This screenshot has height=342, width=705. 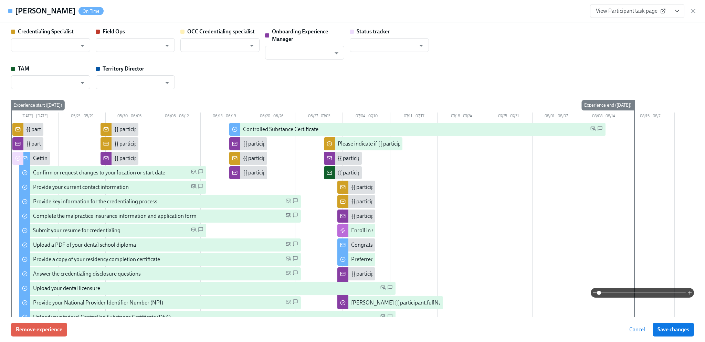 I want to click on div: 07/11 – 07/17, so click(x=414, y=117).